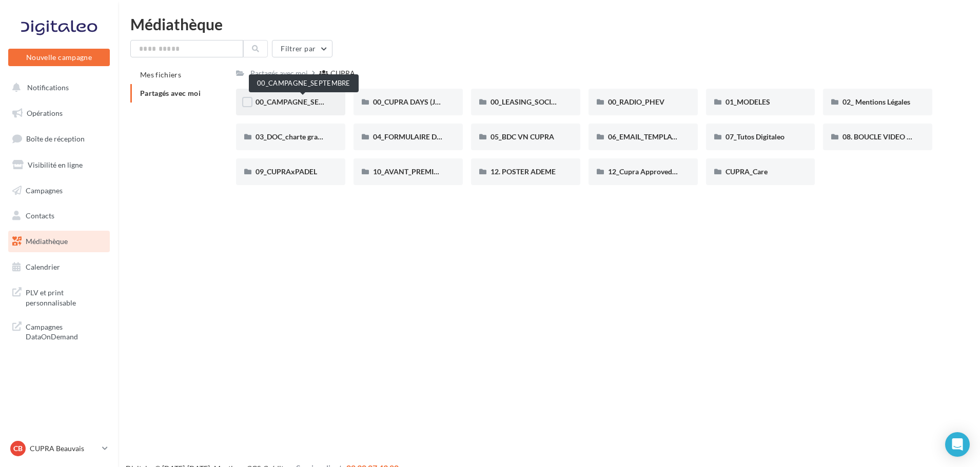  Describe the element at coordinates (59, 190) in the screenshot. I see `a: Campagnes` at that location.